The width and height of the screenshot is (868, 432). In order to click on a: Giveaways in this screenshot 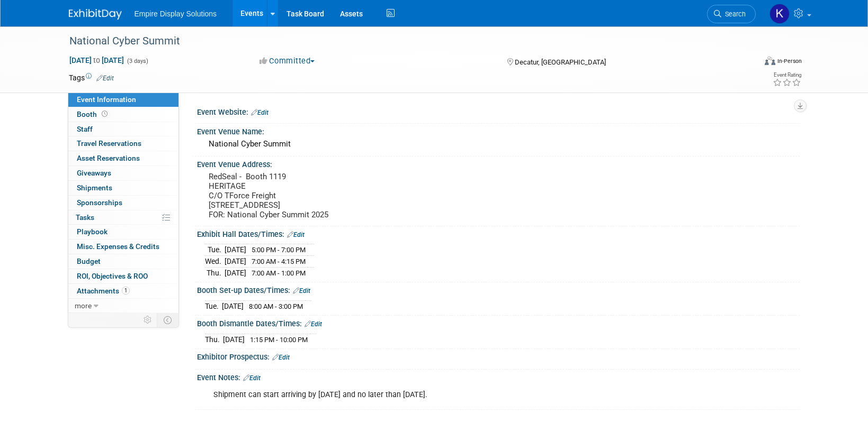, I will do `click(124, 173)`.